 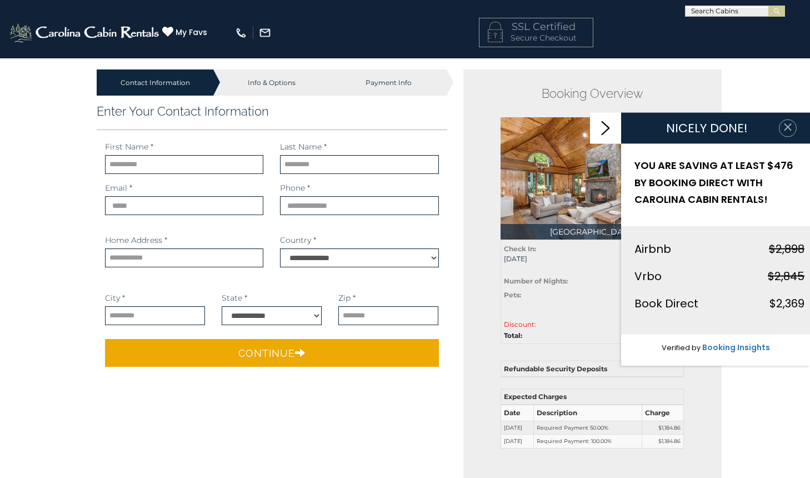 What do you see at coordinates (588, 427) in the screenshot?
I see `td: Required Payment 50.00%` at bounding box center [588, 427].